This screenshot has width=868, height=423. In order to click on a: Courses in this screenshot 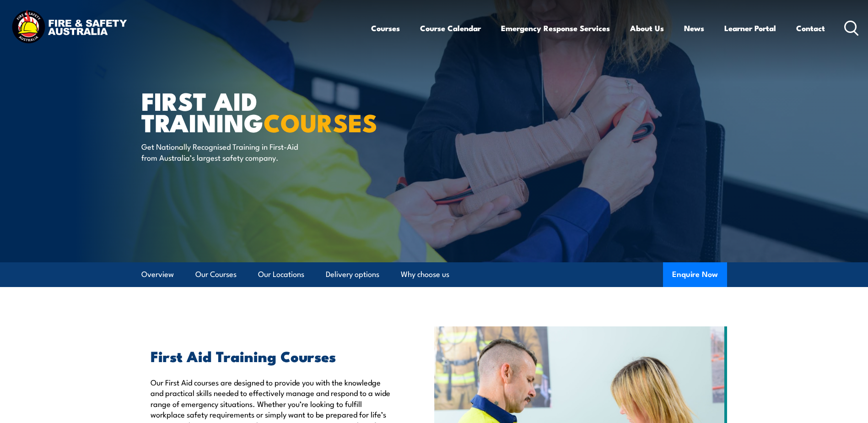, I will do `click(385, 28)`.